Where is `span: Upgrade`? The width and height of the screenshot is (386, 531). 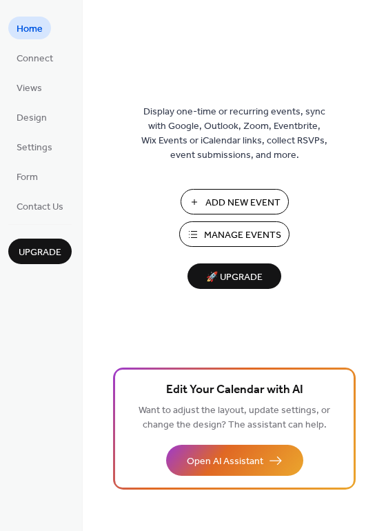 span: Upgrade is located at coordinates (40, 252).